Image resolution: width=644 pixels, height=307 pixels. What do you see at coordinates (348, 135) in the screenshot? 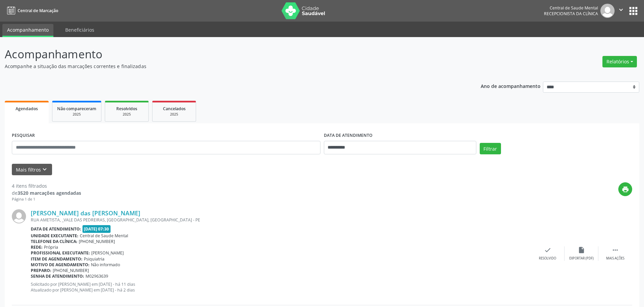
I see `label: DATA DE ATENDIMENTO` at bounding box center [348, 135].